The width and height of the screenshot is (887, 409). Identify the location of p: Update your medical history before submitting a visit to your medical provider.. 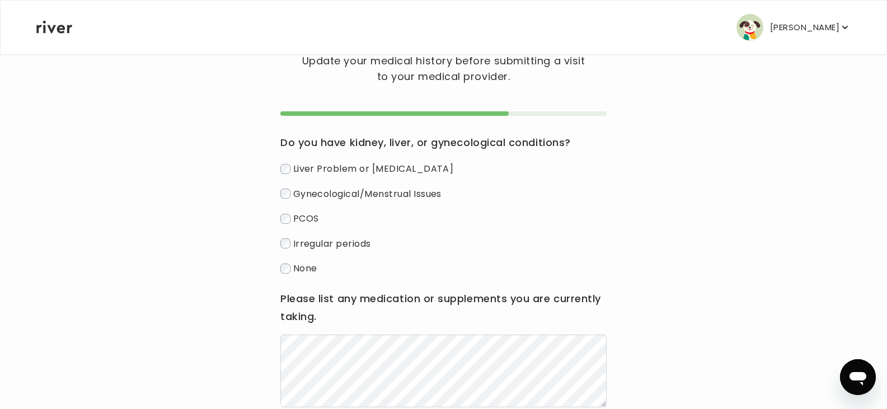
(443, 69).